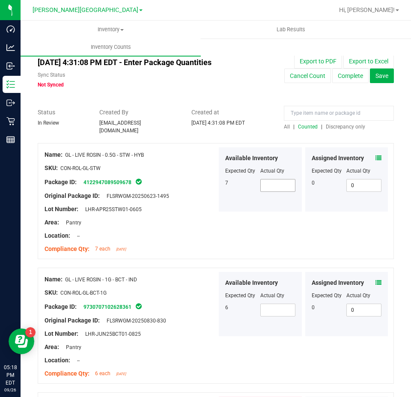 This screenshot has width=411, height=397. Describe the element at coordinates (111, 334) in the screenshot. I see `span: LHR-JUN25BCT01-0825` at that location.